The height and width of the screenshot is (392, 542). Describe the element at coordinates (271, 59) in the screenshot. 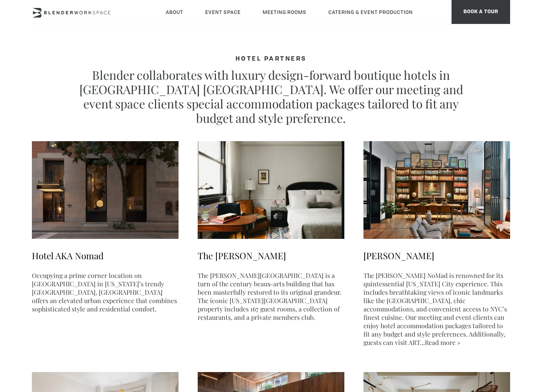

I see `h4: HOTEL PARTNERS` at that location.